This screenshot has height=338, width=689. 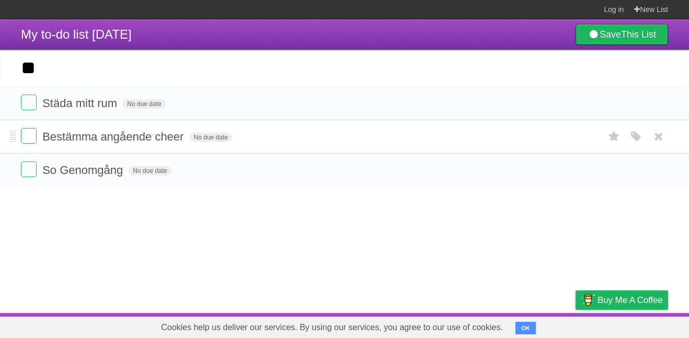 I want to click on span: Buy me a coffee, so click(x=630, y=300).